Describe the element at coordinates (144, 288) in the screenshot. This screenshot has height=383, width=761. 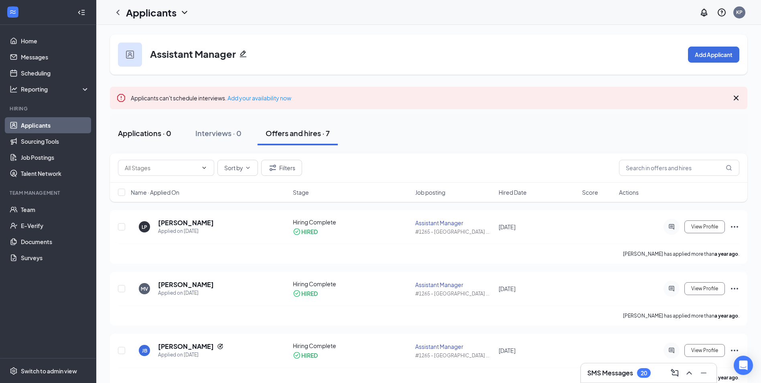
I see `div: MV` at that location.